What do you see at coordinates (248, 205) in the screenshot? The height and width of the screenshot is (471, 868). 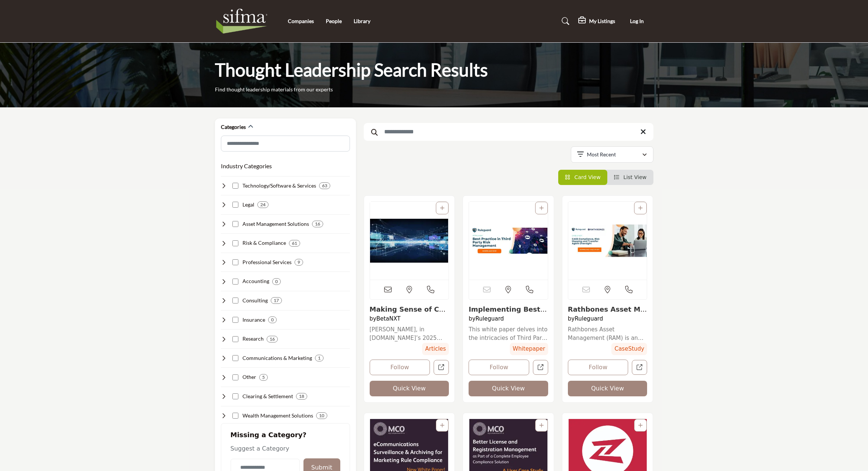 I see `h4: Legal: Providing legal advice, compliance support, and litigation services to securities industry...` at bounding box center [248, 205].